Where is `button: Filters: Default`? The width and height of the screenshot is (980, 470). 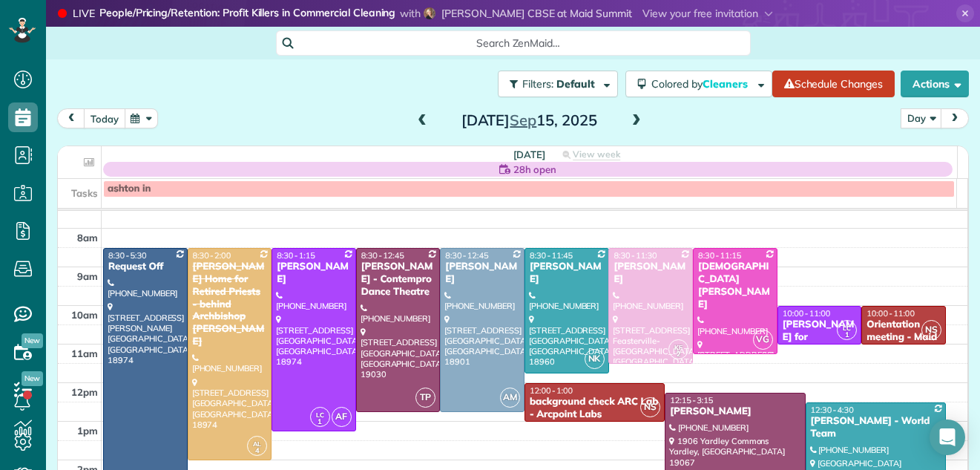
button: Filters: Default is located at coordinates (558, 84).